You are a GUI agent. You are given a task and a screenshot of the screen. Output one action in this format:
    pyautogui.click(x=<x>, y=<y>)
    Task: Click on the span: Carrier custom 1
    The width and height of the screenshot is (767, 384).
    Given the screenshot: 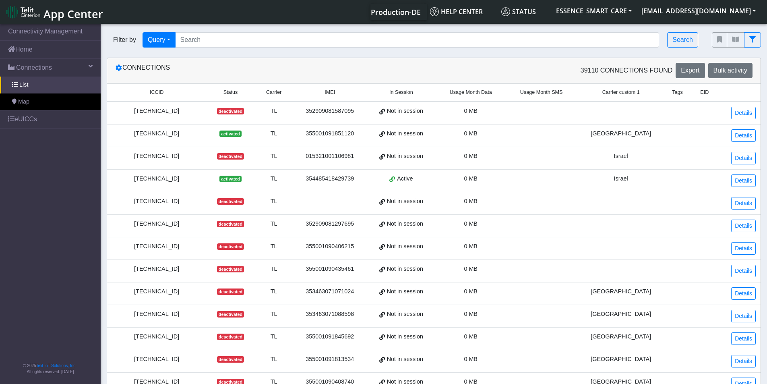 What is the action you would take?
    pyautogui.click(x=621, y=92)
    